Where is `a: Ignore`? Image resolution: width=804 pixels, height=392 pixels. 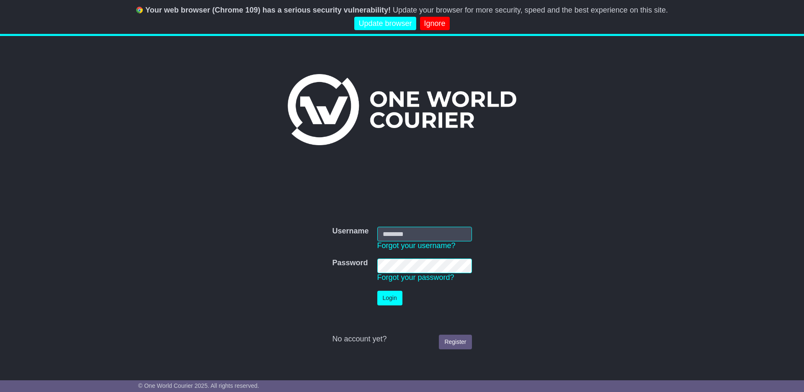 a: Ignore is located at coordinates (435, 23).